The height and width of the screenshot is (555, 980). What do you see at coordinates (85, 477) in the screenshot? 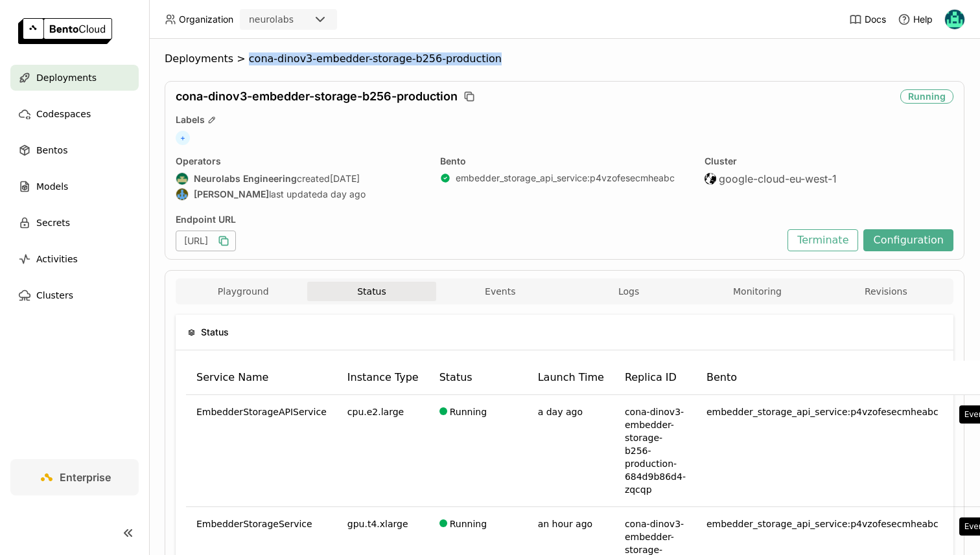
I see `span: Enterprise` at bounding box center [85, 477].